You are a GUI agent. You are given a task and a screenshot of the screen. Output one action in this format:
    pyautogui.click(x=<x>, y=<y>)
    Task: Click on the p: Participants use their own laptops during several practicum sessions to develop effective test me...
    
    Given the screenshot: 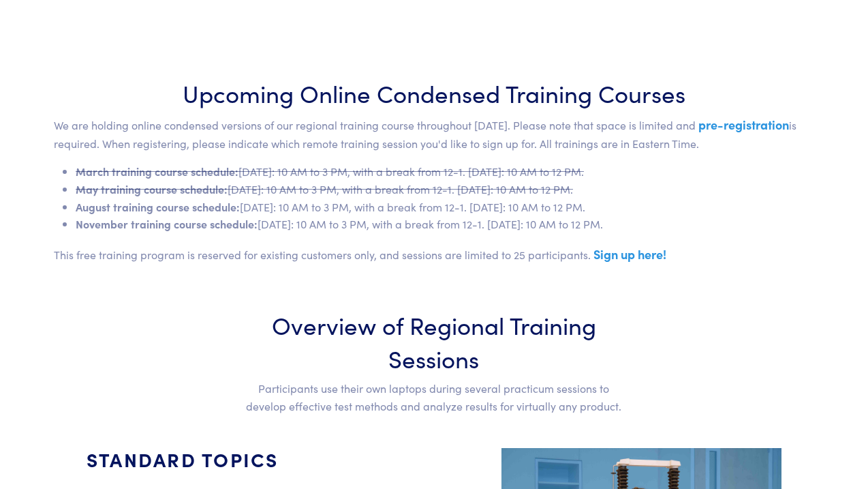 What is the action you would take?
    pyautogui.click(x=433, y=397)
    